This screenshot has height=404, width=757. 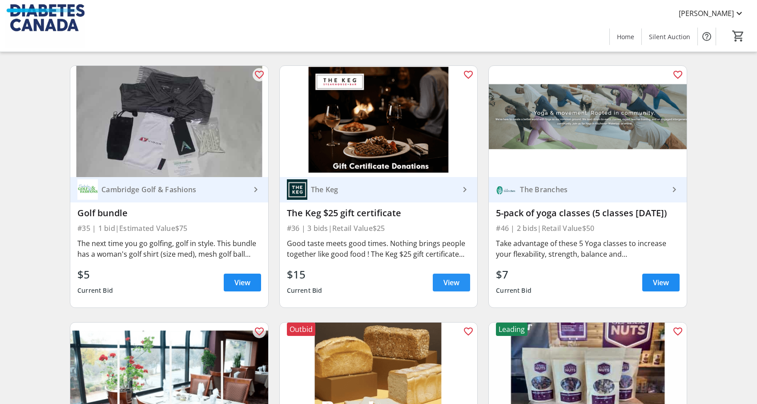 I want to click on div: $5, so click(x=95, y=274).